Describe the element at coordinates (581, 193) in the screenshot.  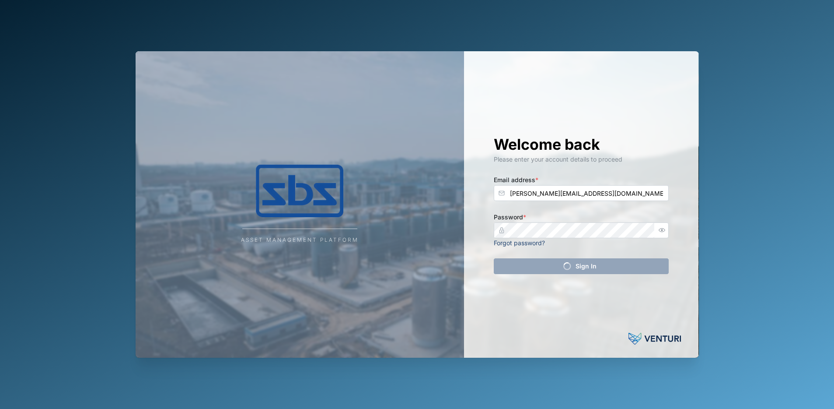
I see `input: Enter your email` at that location.